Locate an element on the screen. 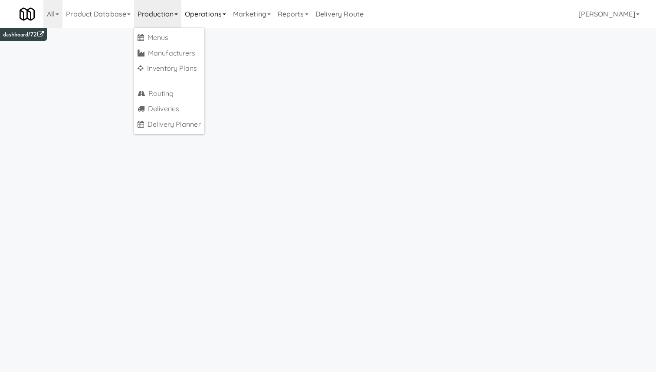 This screenshot has width=656, height=372. a: Routing is located at coordinates (169, 94).